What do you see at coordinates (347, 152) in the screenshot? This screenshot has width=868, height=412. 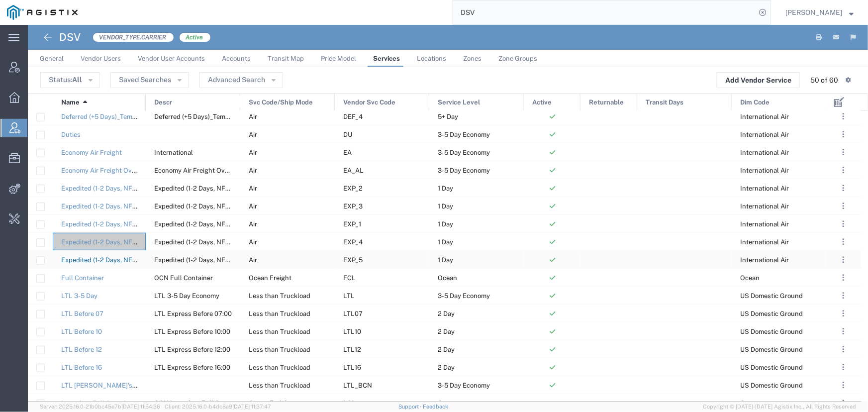 I see `span: EA` at bounding box center [347, 152].